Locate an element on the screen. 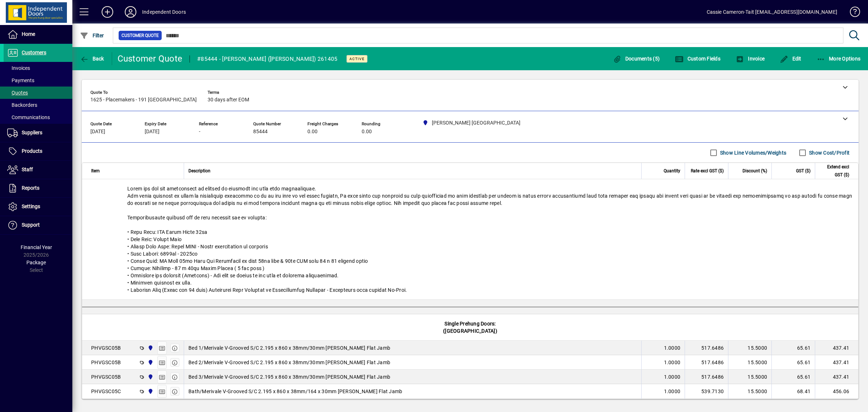 Image resolution: width=868 pixels, height=412 pixels. span: 85444 is located at coordinates (260, 132).